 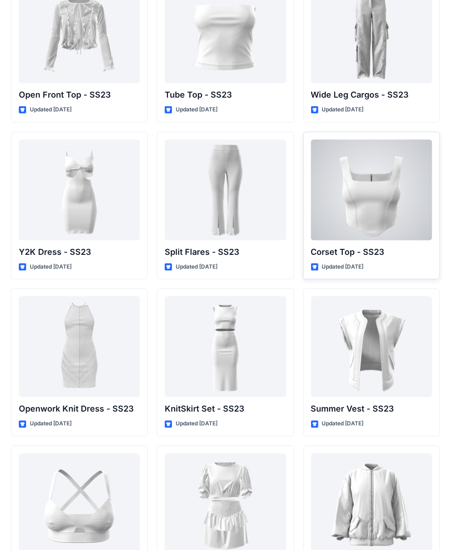 What do you see at coordinates (225, 95) in the screenshot?
I see `p: Tube Top - SS23` at bounding box center [225, 95].